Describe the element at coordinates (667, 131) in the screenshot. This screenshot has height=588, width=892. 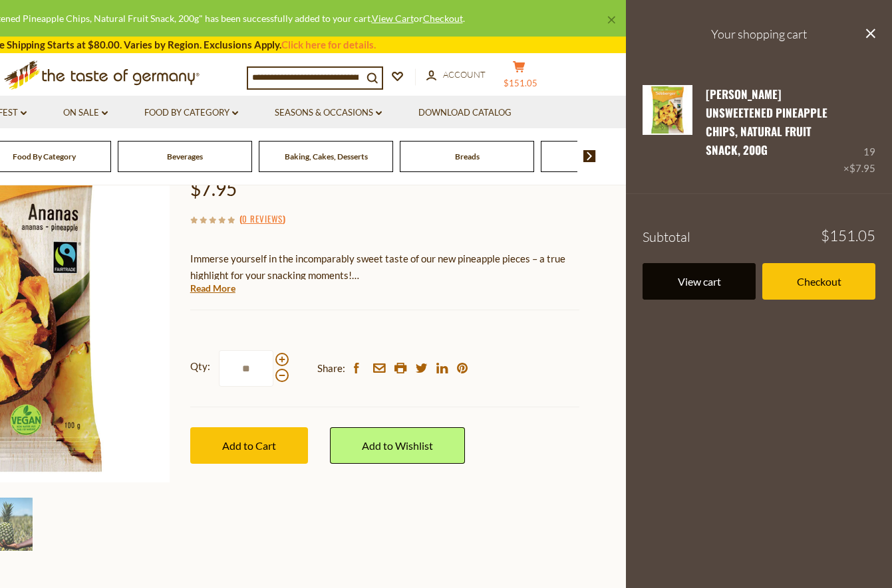
I see `a: Seeberger Unsweetened Pineapple Chips, Natural Fruit Snack, 200g` at that location.